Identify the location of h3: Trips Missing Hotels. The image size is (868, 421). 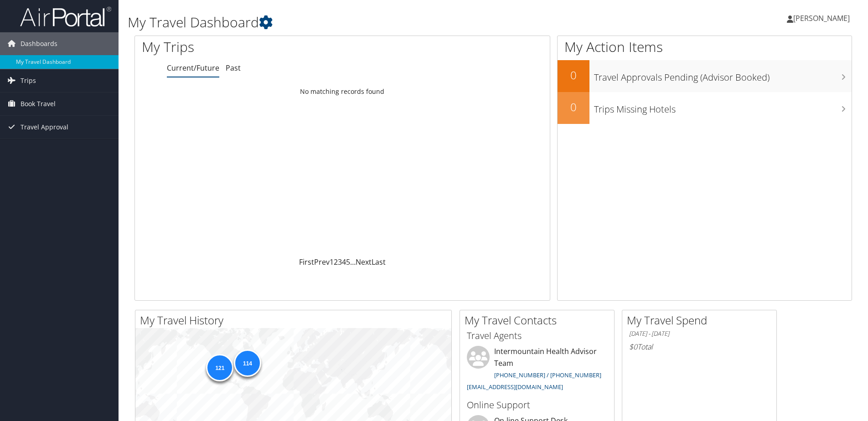
(723, 107).